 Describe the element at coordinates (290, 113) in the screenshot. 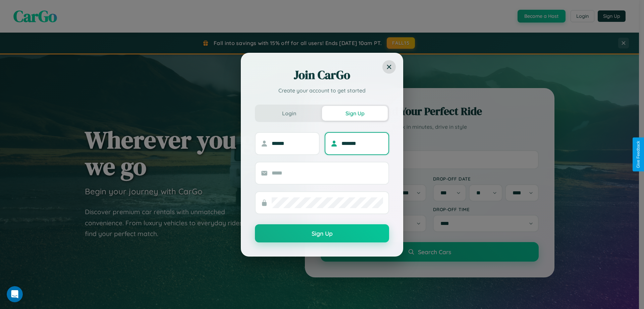

I see `button: Login` at that location.